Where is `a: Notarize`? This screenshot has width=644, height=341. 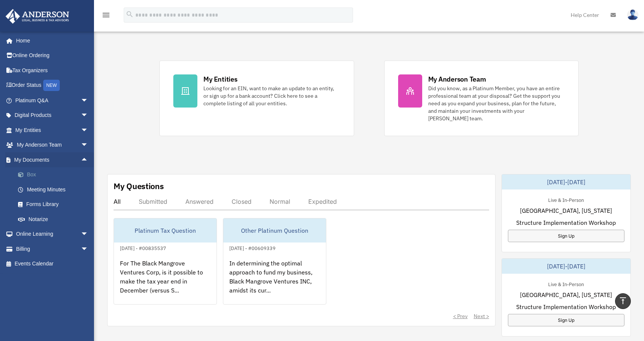 a: Notarize is located at coordinates (55, 219).